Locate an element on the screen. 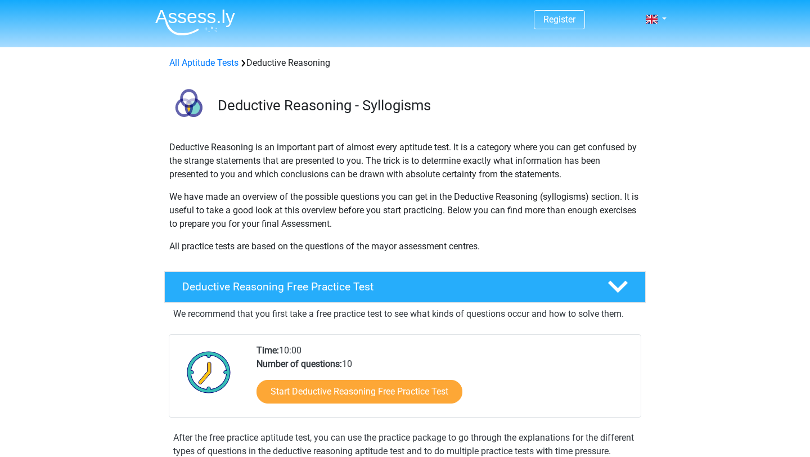 The height and width of the screenshot is (457, 810). a: Deductive Reasoning Free Practice Test is located at coordinates (405, 287).